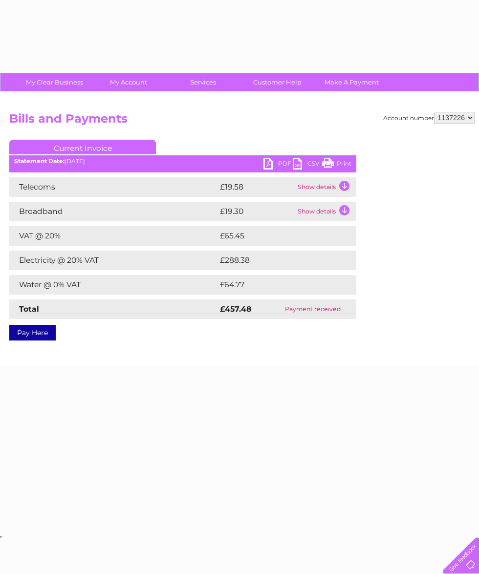 Image resolution: width=479 pixels, height=574 pixels. Describe the element at coordinates (236, 309) in the screenshot. I see `strong: £457.48` at that location.